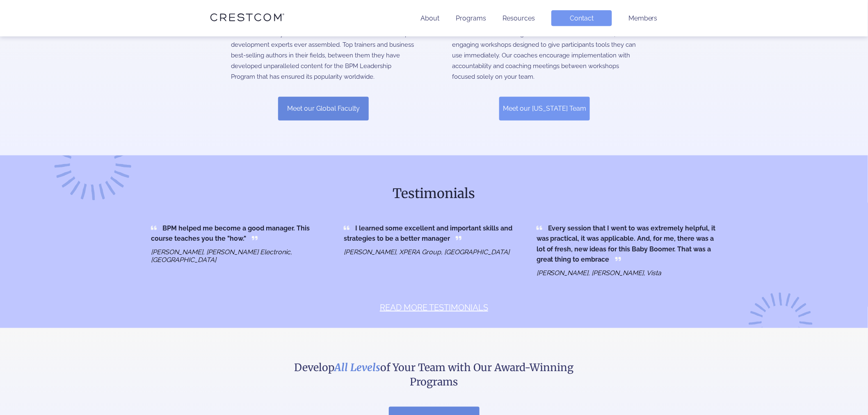  What do you see at coordinates (519, 18) in the screenshot?
I see `a: Resources` at bounding box center [519, 18].